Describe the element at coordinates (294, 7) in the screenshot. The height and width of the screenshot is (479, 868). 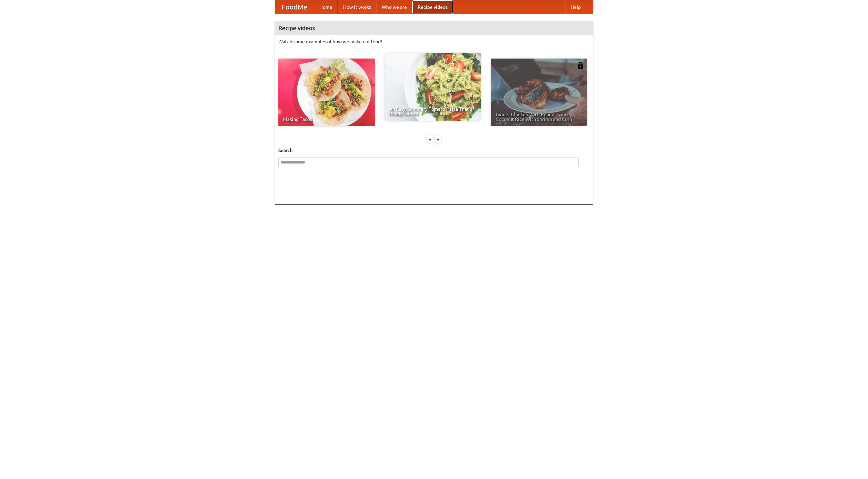
I see `a: FoodMe` at that location.